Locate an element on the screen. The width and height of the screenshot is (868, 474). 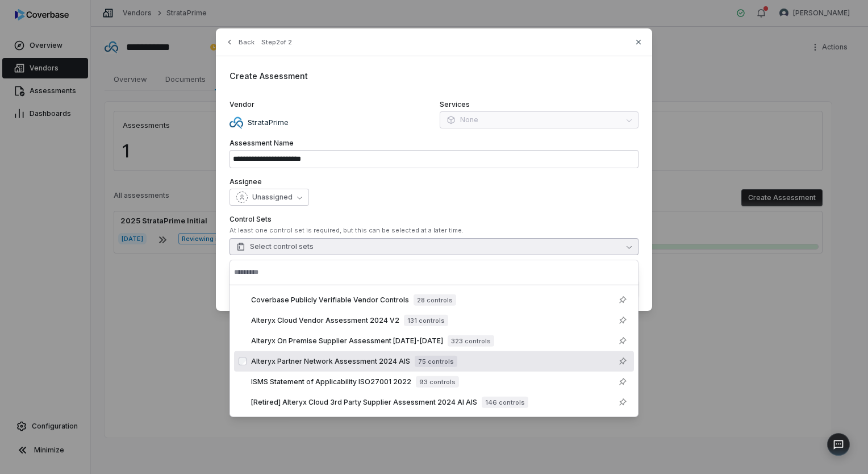
label: Assignee is located at coordinates (434, 182).